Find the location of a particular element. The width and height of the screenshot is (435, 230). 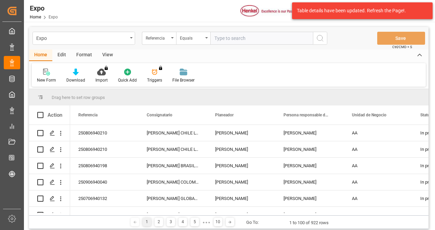

div: Table details have been updated. Refresh the Page!. is located at coordinates (360, 11).